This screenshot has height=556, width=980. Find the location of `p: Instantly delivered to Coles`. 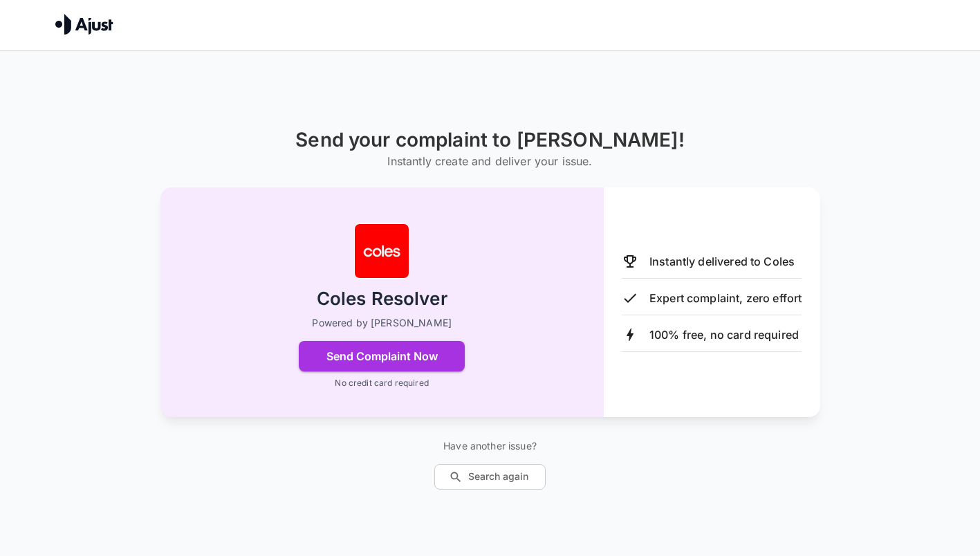

p: Instantly delivered to Coles is located at coordinates (722, 261).